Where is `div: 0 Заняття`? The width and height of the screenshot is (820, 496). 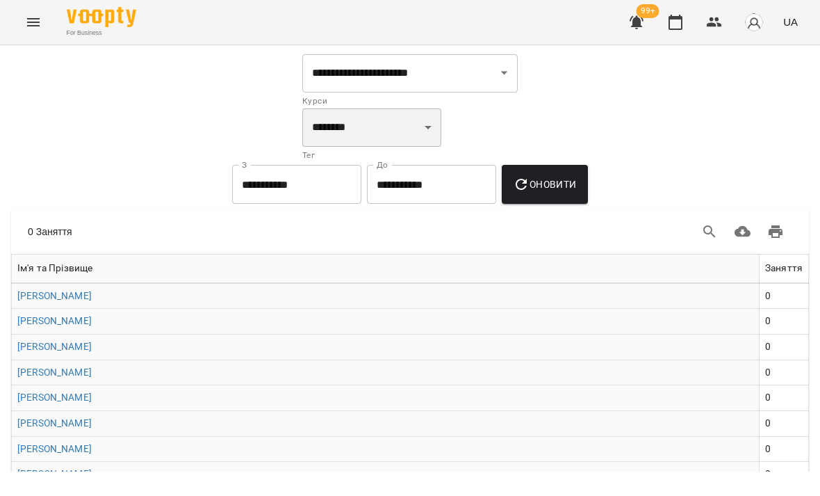
div: 0 Заняття is located at coordinates (205, 231).